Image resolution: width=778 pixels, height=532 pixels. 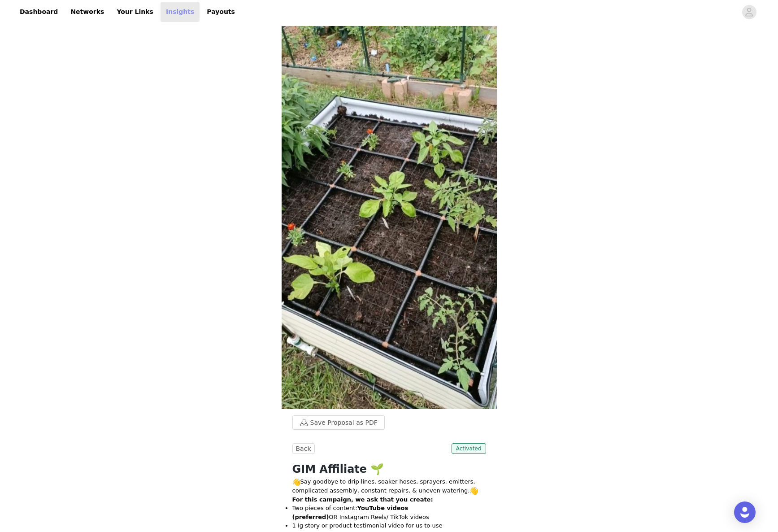 What do you see at coordinates (389, 525) in the screenshot?
I see `li: 1 Ig story or product testimonial video for us to use` at bounding box center [389, 525].